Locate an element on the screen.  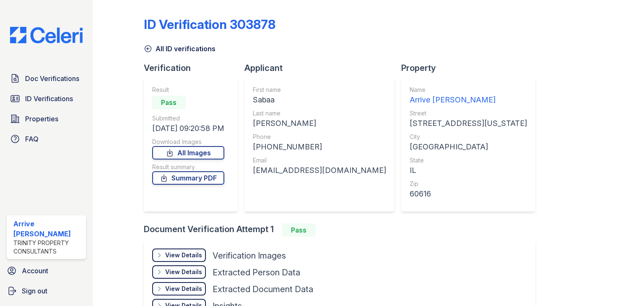
div: Trinity Property Consultants is located at coordinates (48, 247).